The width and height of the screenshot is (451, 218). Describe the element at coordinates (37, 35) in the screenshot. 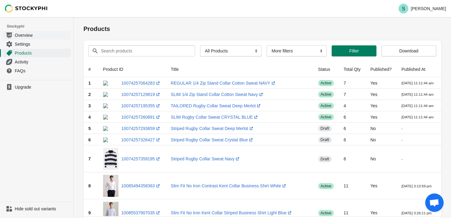

I see `a: Overview` at that location.